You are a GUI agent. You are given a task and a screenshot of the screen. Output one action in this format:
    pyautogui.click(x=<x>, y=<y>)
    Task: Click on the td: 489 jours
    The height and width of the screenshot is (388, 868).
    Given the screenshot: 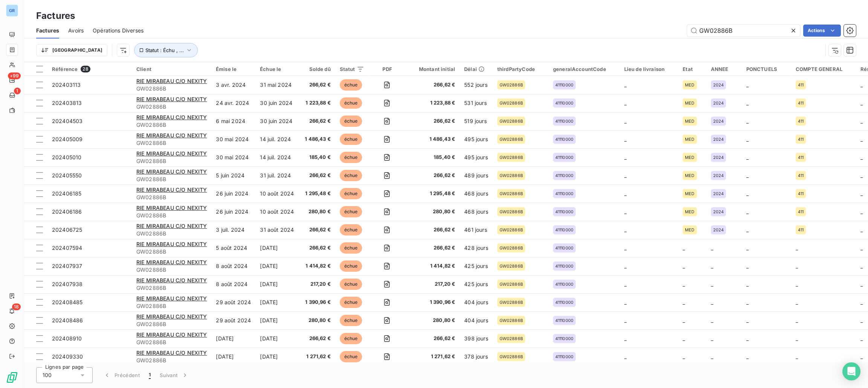 What is the action you would take?
    pyautogui.click(x=476, y=176)
    